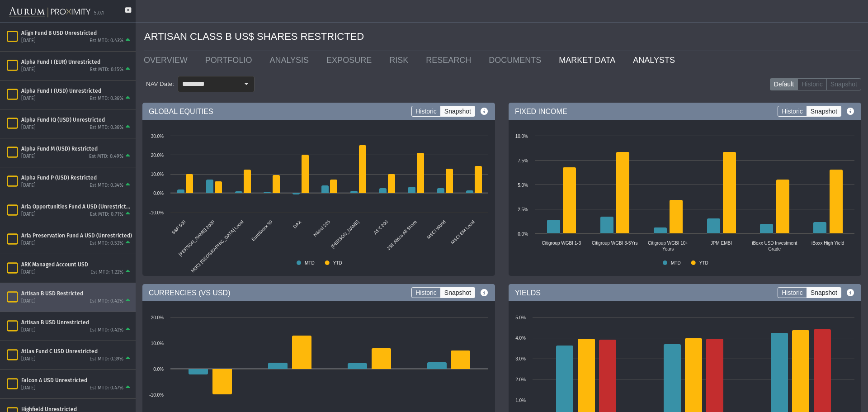 This screenshot has height=412, width=868. Describe the element at coordinates (178, 228) in the screenshot. I see `text: S&P 500` at that location.